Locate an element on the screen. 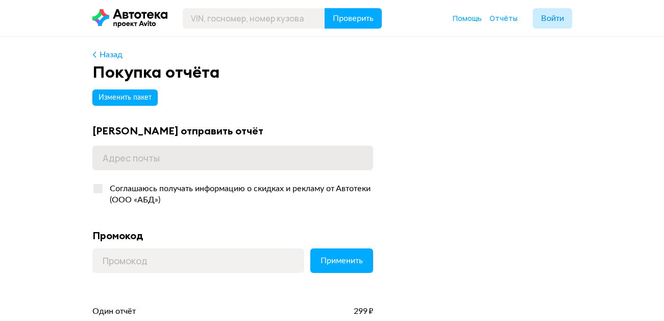 This screenshot has width=664, height=321. button: Применить is located at coordinates (342, 260).